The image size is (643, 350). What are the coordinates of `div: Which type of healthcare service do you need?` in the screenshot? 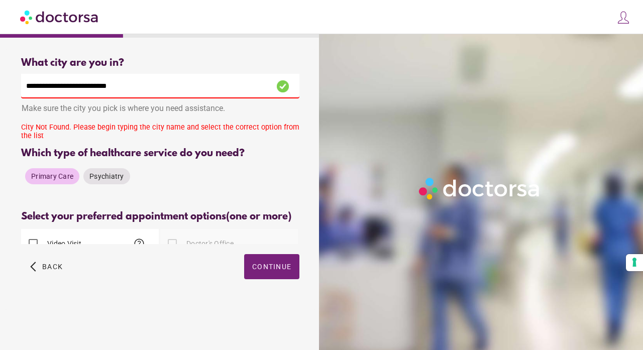 It's located at (160, 153).